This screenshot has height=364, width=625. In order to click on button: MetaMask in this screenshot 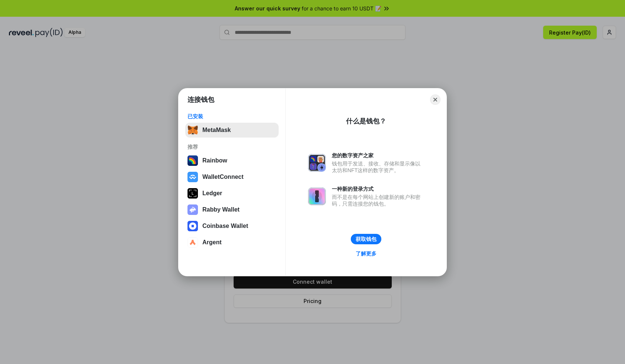, I will do `click(232, 130)`.